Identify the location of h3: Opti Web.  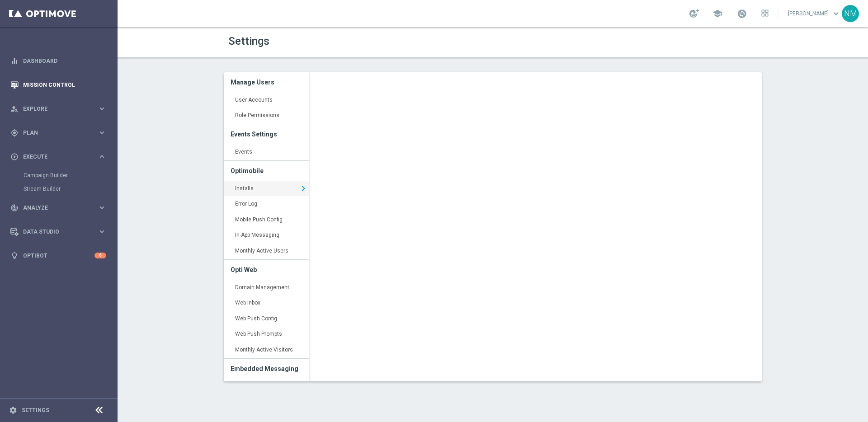
(266, 270).